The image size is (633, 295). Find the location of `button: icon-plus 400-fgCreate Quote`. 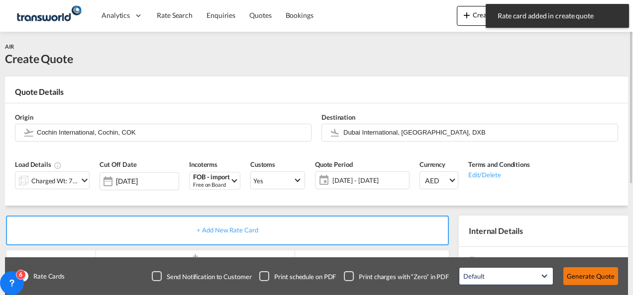

button: icon-plus 400-fgCreate Quote is located at coordinates (486, 16).